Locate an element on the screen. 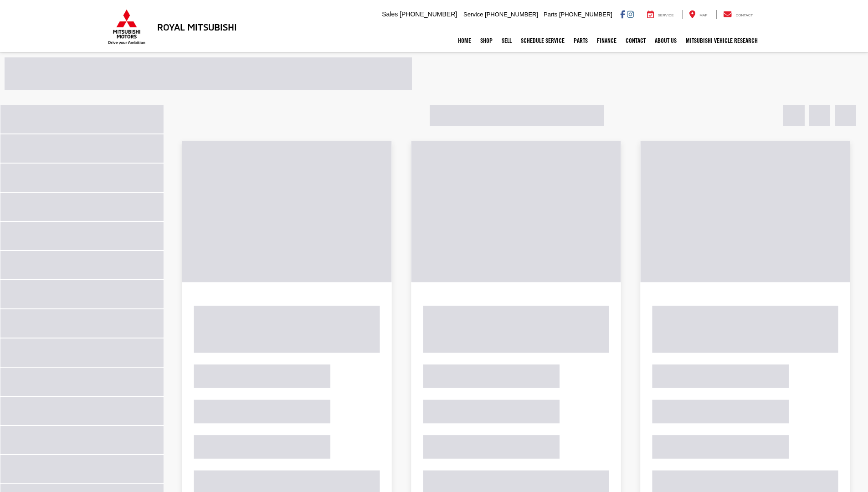  h3: Royal Mitsubishi is located at coordinates (197, 27).